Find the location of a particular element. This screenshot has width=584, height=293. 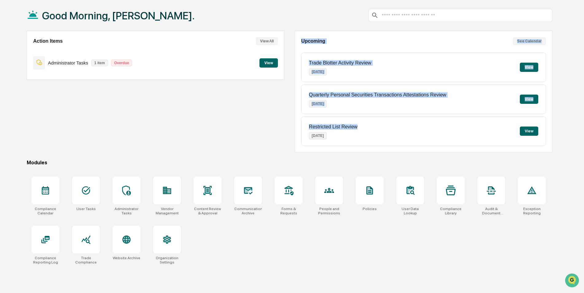

div: Compliance Library is located at coordinates (451, 211).